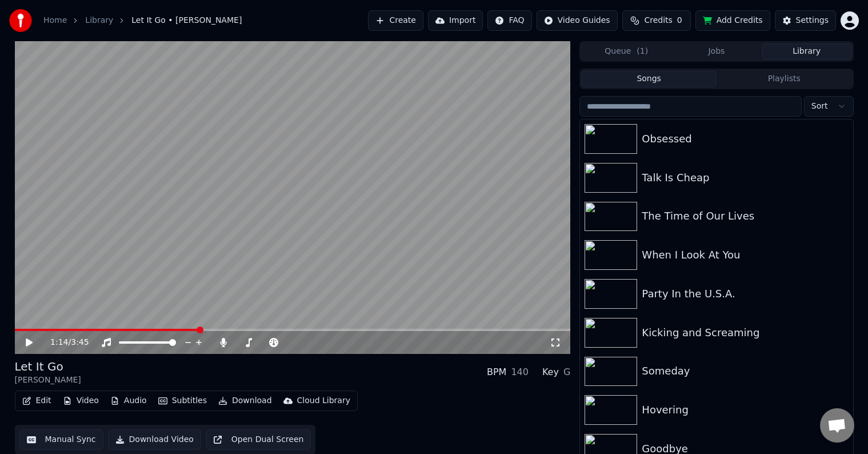 This screenshot has height=454, width=868. I want to click on button: Songs, so click(649, 79).